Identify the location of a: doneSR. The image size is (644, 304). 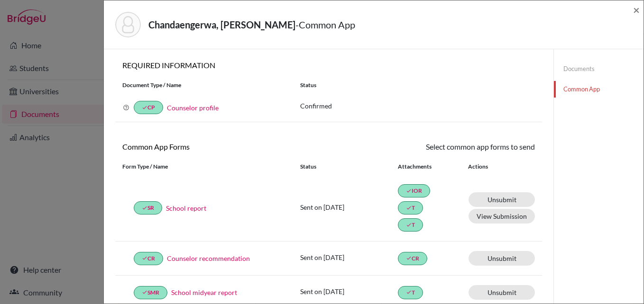
(148, 209).